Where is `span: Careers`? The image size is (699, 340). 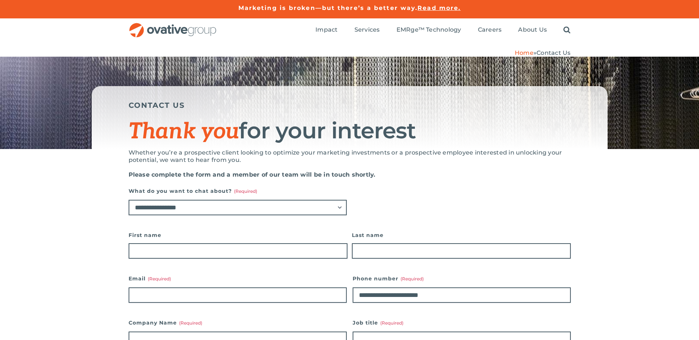
span: Careers is located at coordinates (489, 30).